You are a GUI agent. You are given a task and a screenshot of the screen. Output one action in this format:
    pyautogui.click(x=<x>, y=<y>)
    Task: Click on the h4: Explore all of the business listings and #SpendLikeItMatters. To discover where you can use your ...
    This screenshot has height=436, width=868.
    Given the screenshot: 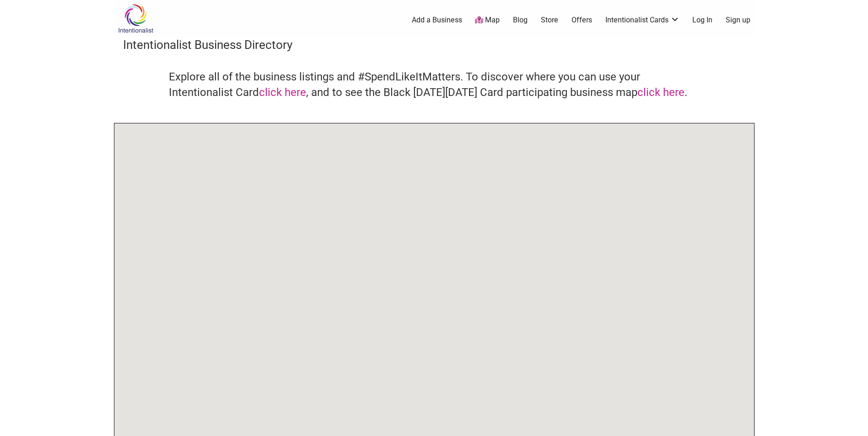 What is the action you would take?
    pyautogui.click(x=434, y=85)
    